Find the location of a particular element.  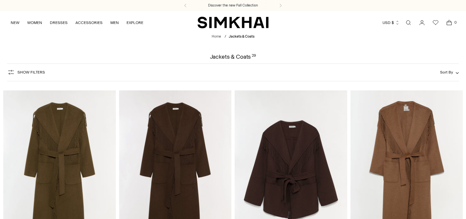

button: Show Filters is located at coordinates (26, 72).